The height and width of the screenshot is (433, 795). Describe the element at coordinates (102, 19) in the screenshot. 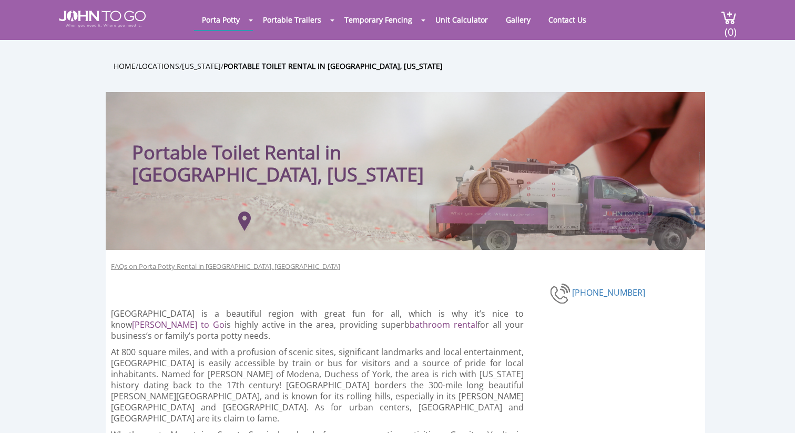

I see `img: JOHN to go` at that location.